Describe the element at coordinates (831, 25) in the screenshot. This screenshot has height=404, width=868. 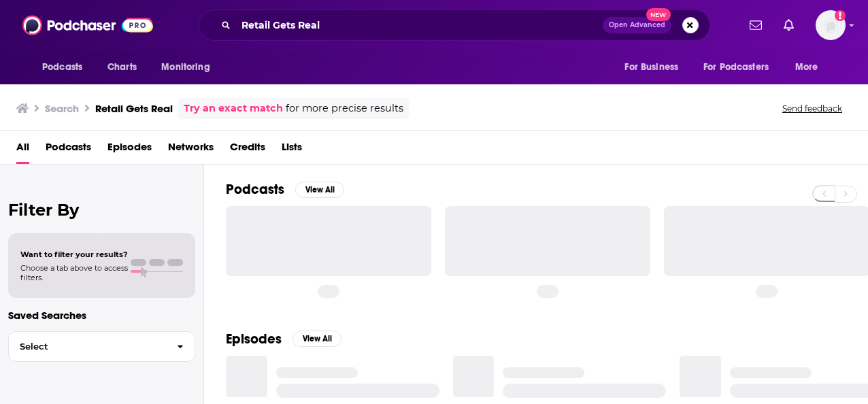
I see `img: User Profile` at that location.